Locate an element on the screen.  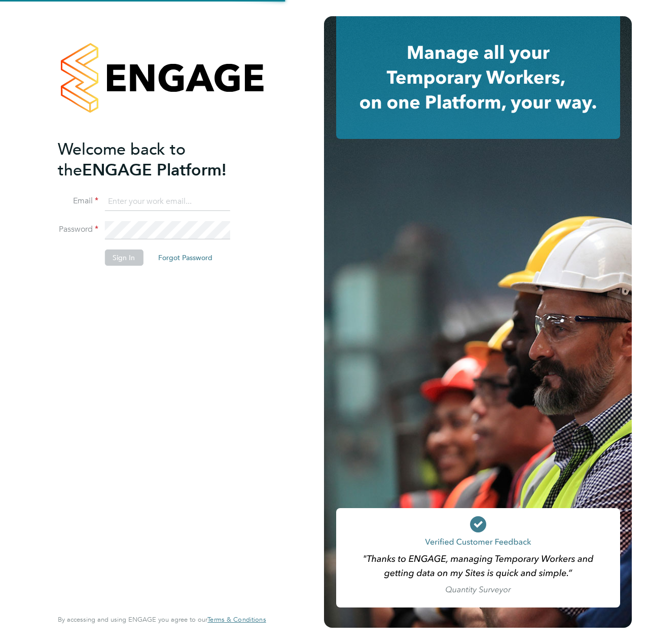
input: Enter your work email... is located at coordinates (166, 202).